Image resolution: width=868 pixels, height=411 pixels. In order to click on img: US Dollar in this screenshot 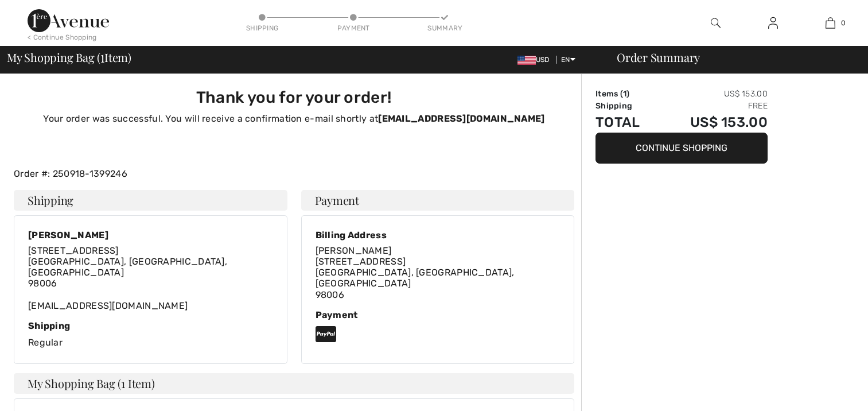, I will do `click(527, 60)`.